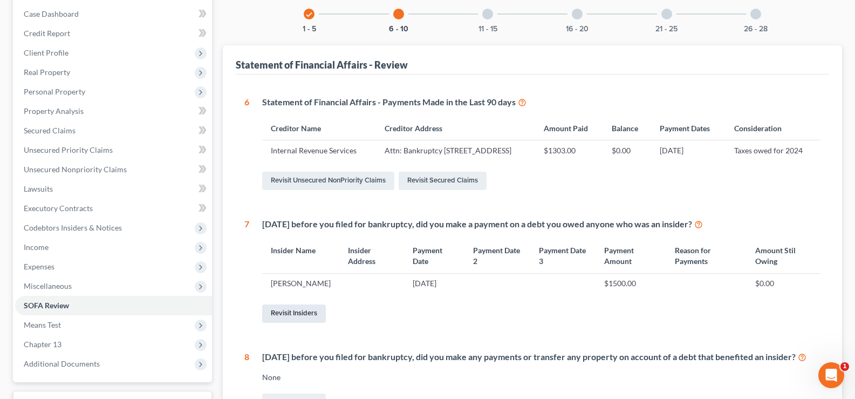  I want to click on a: Property Analysis, so click(113, 111).